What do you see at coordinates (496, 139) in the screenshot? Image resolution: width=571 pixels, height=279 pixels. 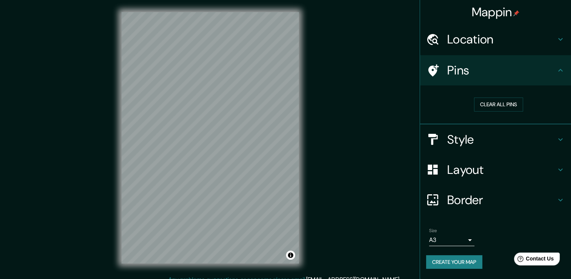 I see `div: Style` at bounding box center [496, 139].